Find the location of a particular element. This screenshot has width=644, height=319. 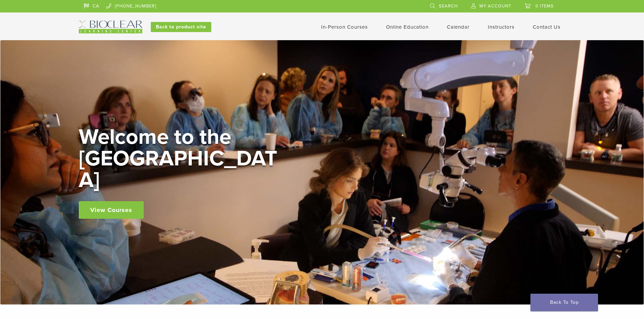

a: In-Person Courses is located at coordinates (345, 27).